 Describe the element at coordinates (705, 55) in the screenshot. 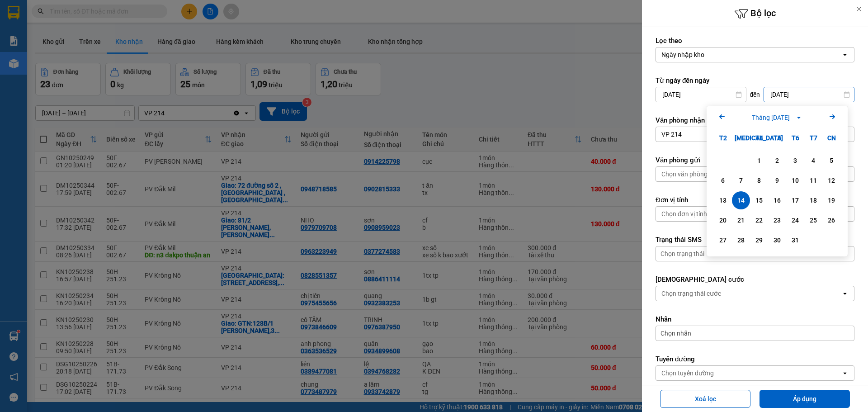

I see `input: Selected Ngày nhập kho.` at that location.